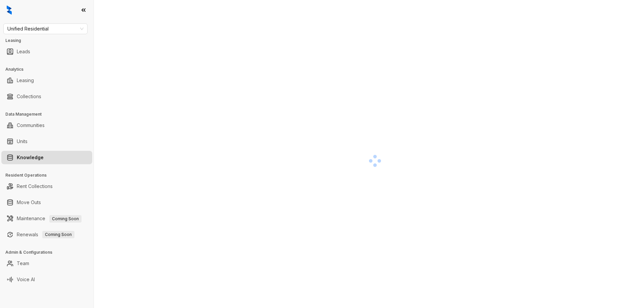 This screenshot has height=308, width=644. Describe the element at coordinates (49, 252) in the screenshot. I see `h3: Admin & Configurations` at that location.